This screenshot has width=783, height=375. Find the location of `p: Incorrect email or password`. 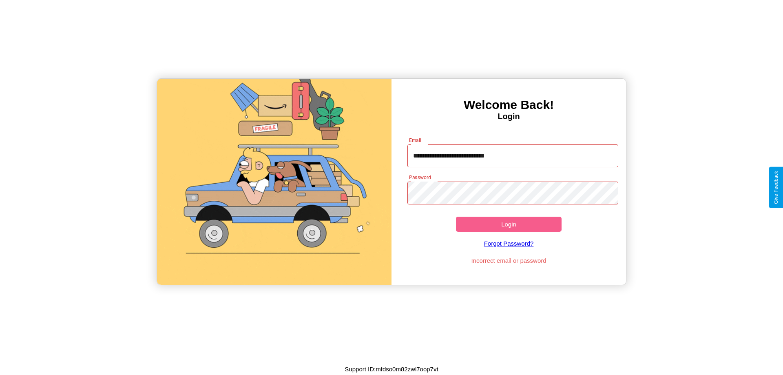

p: Incorrect email or password is located at coordinates (509, 260).